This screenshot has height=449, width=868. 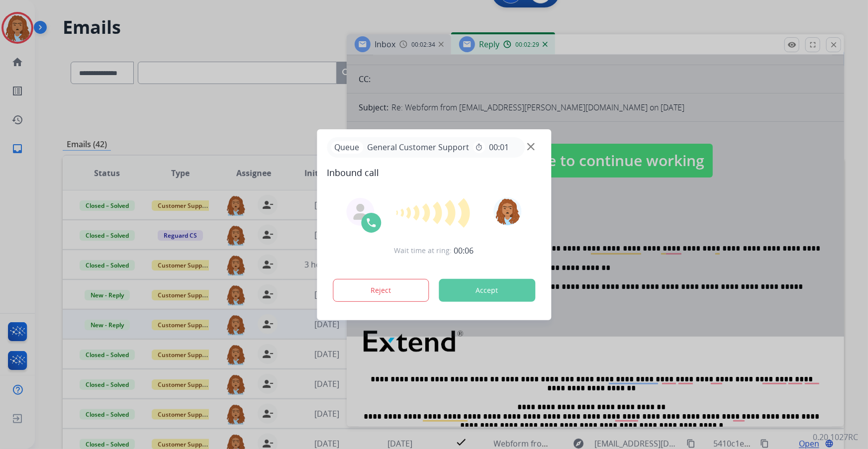 What do you see at coordinates (479, 147) in the screenshot?
I see `mat-icon: timer` at bounding box center [479, 147].